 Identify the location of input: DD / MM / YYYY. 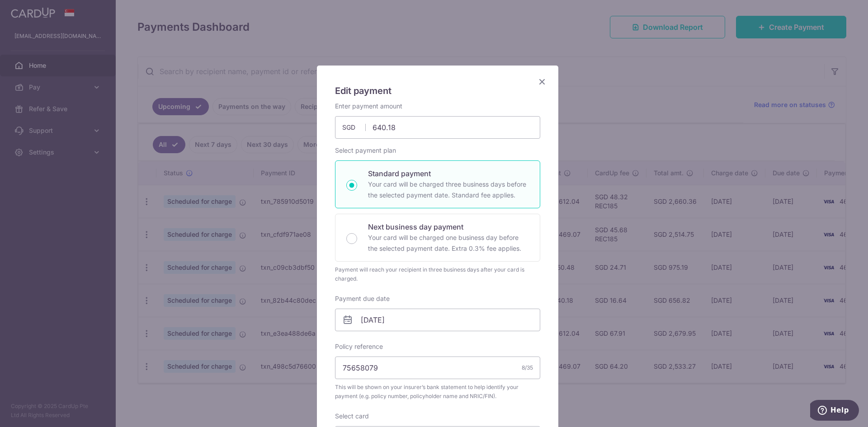
(437, 320).